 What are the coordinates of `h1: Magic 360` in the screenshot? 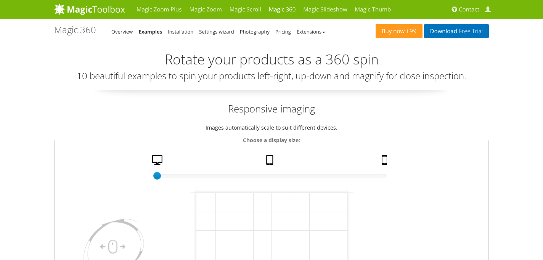 It's located at (75, 30).